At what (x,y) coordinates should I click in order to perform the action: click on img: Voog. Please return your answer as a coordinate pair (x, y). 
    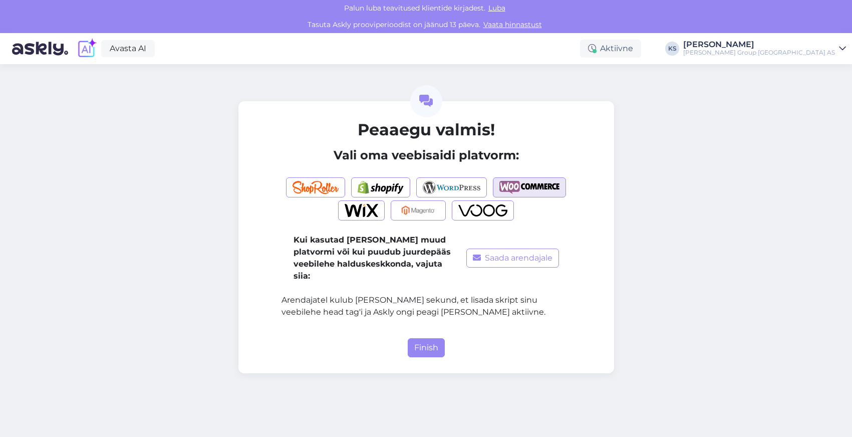
    Looking at the image, I should click on (483, 210).